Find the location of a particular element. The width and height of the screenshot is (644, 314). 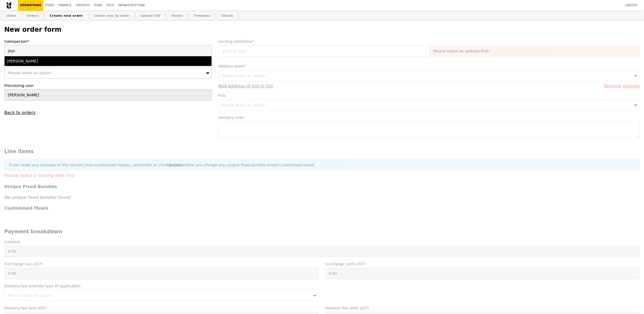

label: Processing user is located at coordinates (108, 86).